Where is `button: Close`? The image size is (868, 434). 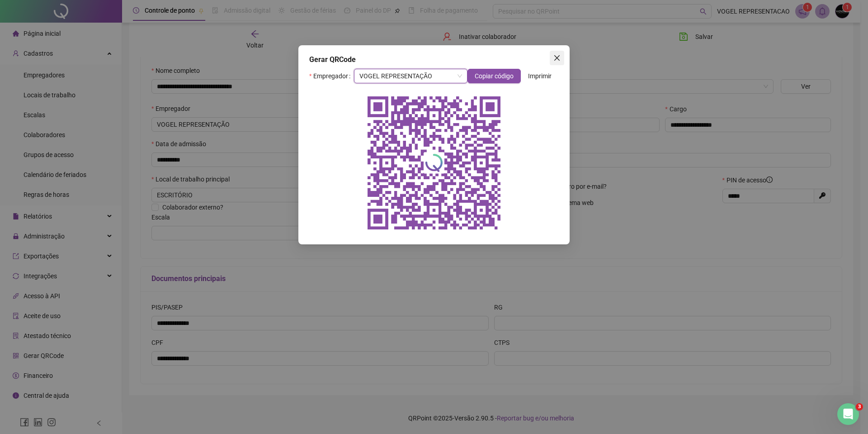 button: Close is located at coordinates (557, 57).